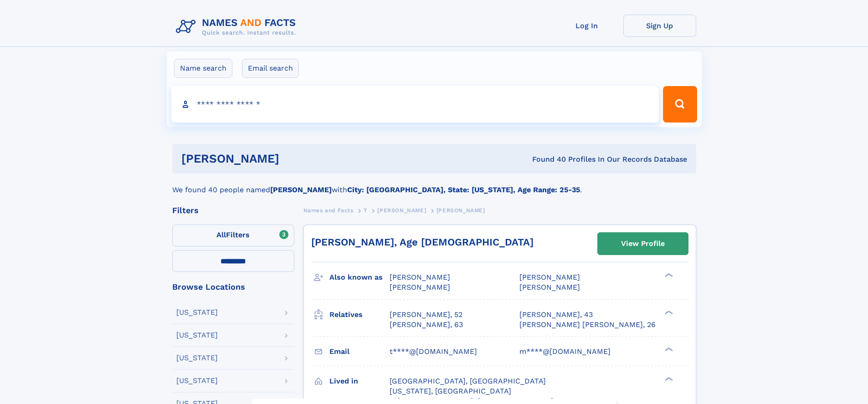  What do you see at coordinates (415, 104) in the screenshot?
I see `input: search input` at bounding box center [415, 104].